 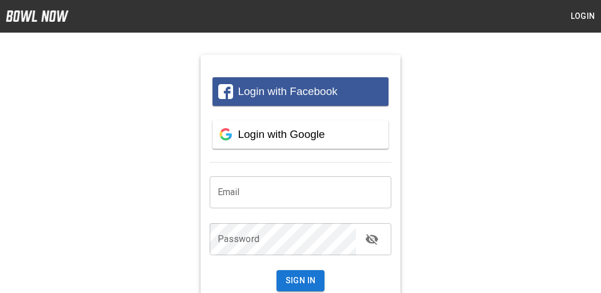 I want to click on button: Sign In, so click(x=301, y=280).